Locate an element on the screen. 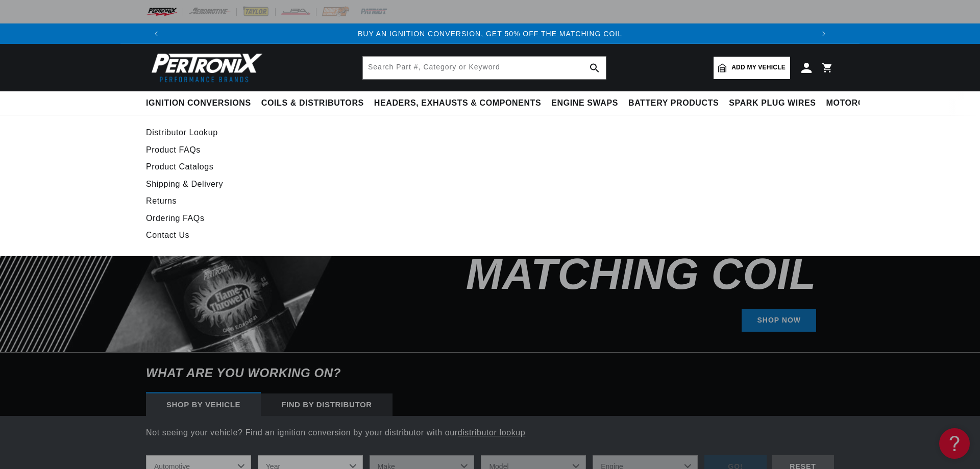 Image resolution: width=980 pixels, height=469 pixels. p: Not seeing your vehicle? Find an ignition conversion by your distributor with our is located at coordinates (490, 433).